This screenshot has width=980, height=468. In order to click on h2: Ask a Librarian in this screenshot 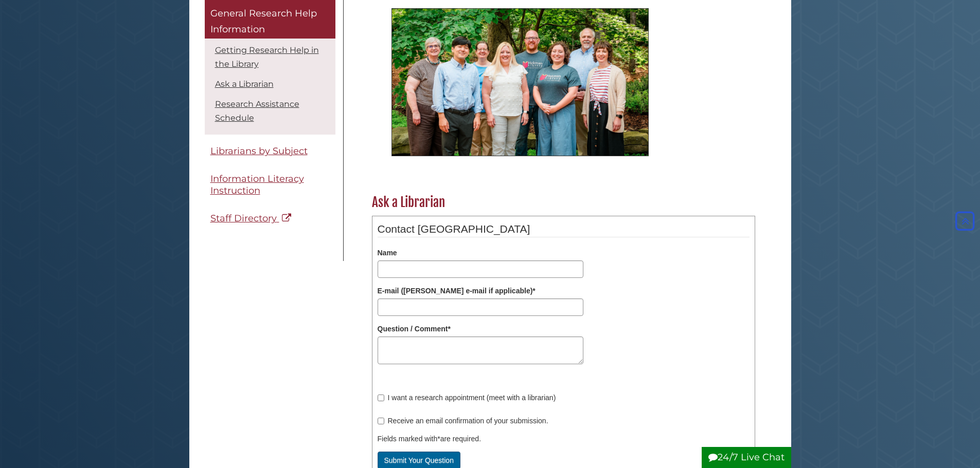, I will do `click(563, 203)`.